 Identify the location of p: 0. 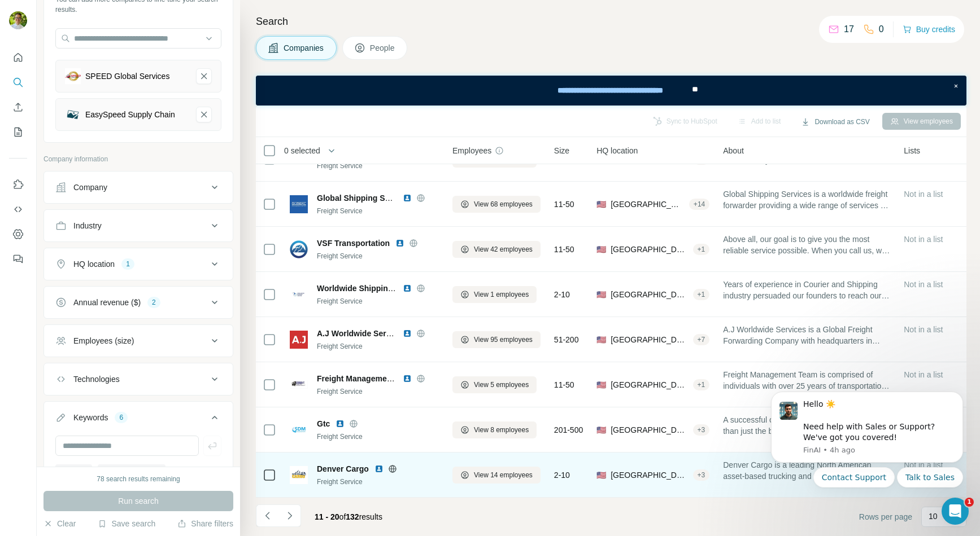
(881, 30).